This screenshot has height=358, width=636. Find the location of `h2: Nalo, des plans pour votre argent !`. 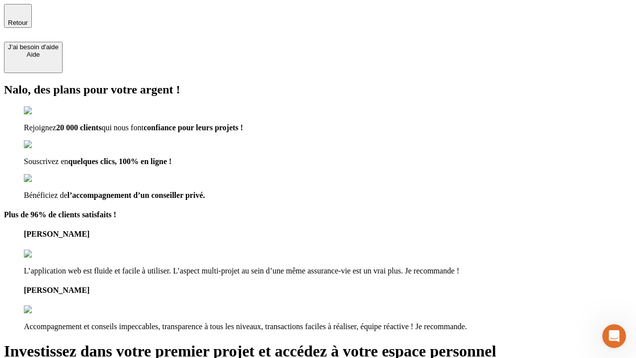

h2: Nalo, des plans pour votre argent ! is located at coordinates (318, 89).